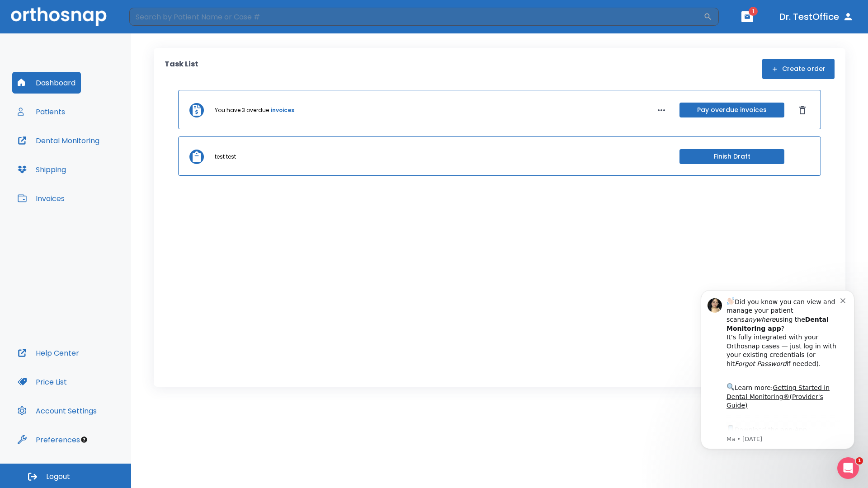 Image resolution: width=868 pixels, height=488 pixels. I want to click on p: Message from Ma, sent 10w ago, so click(96, 160).